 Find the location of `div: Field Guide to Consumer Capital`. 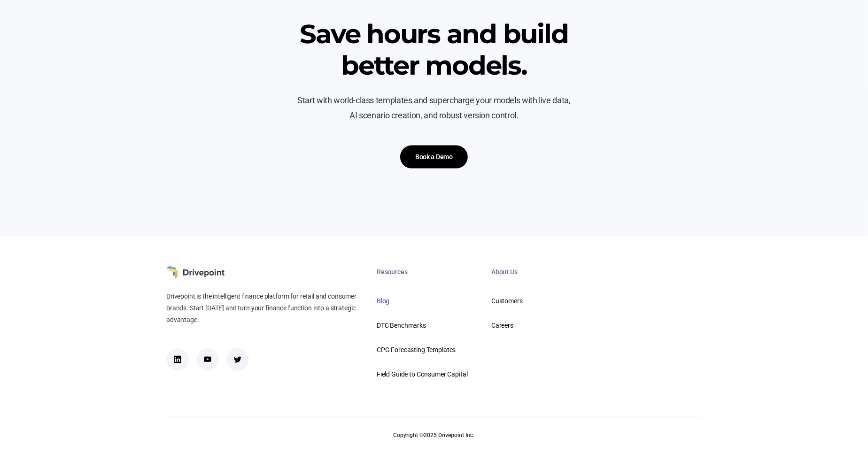

div: Field Guide to Consumer Capital is located at coordinates (425, 374).